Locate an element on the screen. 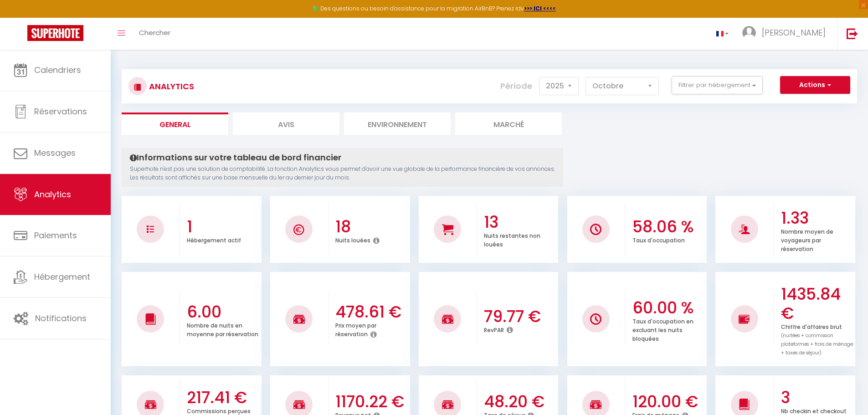 The width and height of the screenshot is (868, 415). h3: 48.20 € is located at coordinates (520, 402).